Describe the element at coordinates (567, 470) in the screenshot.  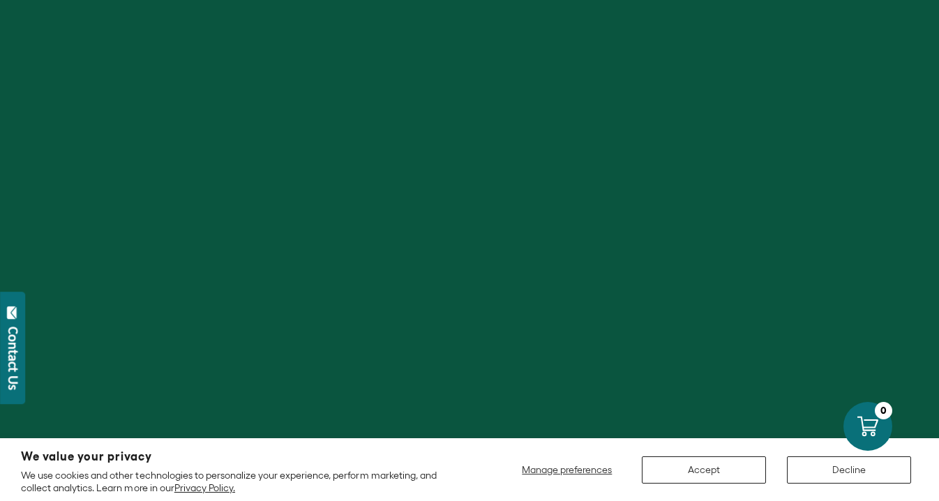
I see `span: Manage preferences` at that location.